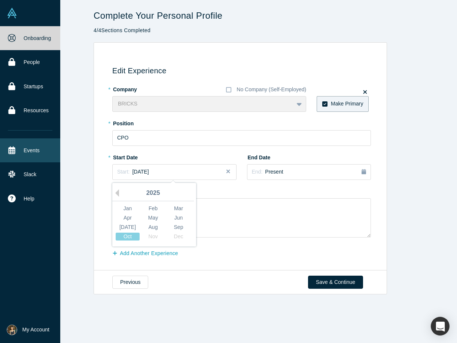 This screenshot has height=343, width=457. I want to click on input: Sales Manager, so click(241, 138).